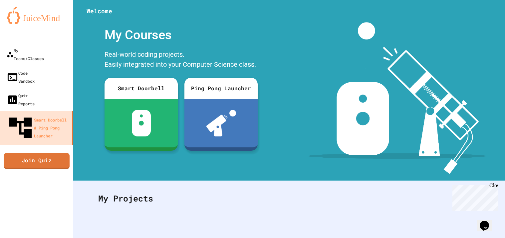 This screenshot has width=505, height=238. What do you see at coordinates (37, 15) in the screenshot?
I see `img: logo-orange.svg` at bounding box center [37, 15].